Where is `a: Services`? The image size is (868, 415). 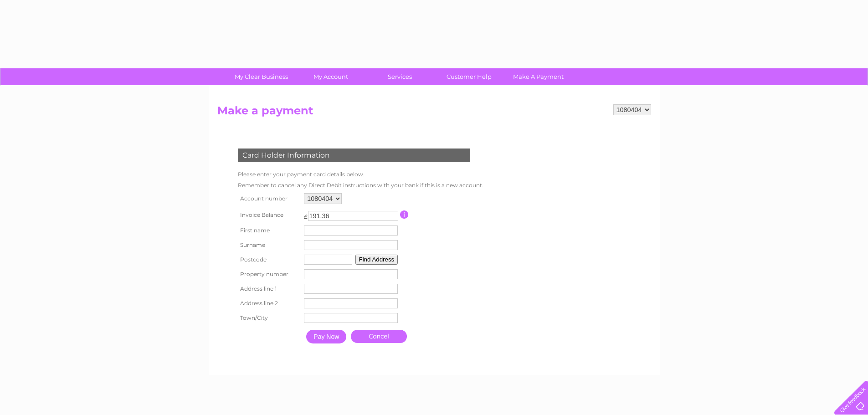 a: Services is located at coordinates (400, 76).